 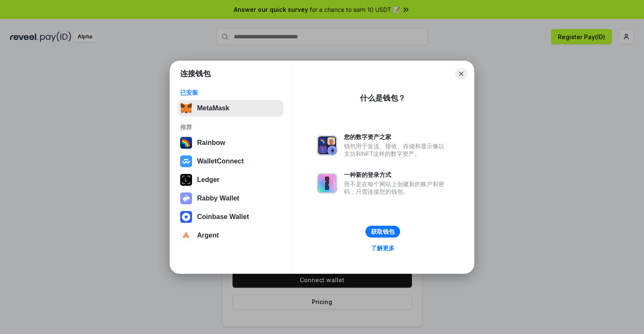 I want to click on button: Ledger, so click(x=230, y=180).